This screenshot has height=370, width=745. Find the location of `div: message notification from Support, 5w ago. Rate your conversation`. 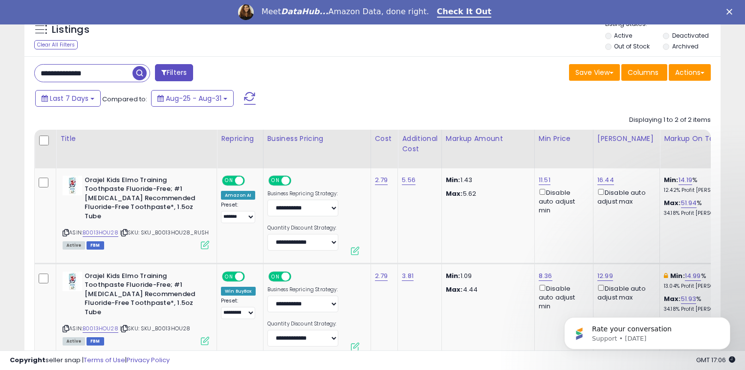

div: message notification from Support, 5w ago. Rate your conversation is located at coordinates (98, 37).